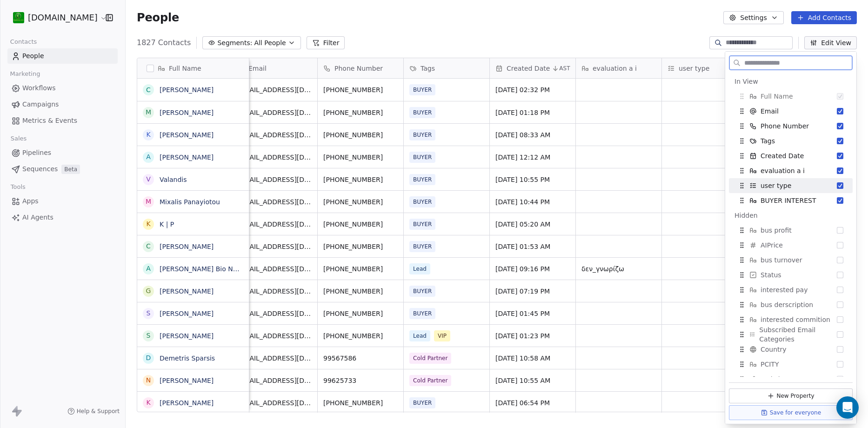 The height and width of the screenshot is (428, 868). I want to click on div: In View, so click(791, 82).